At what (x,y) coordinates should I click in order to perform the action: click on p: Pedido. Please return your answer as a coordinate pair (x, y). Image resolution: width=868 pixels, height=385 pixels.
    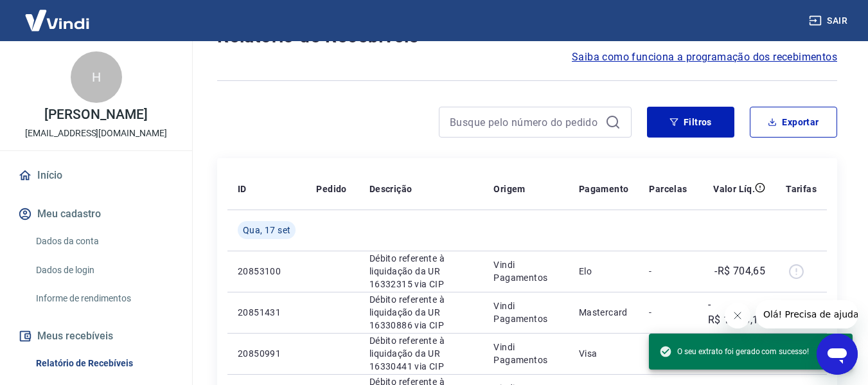
    Looking at the image, I should click on (331, 189).